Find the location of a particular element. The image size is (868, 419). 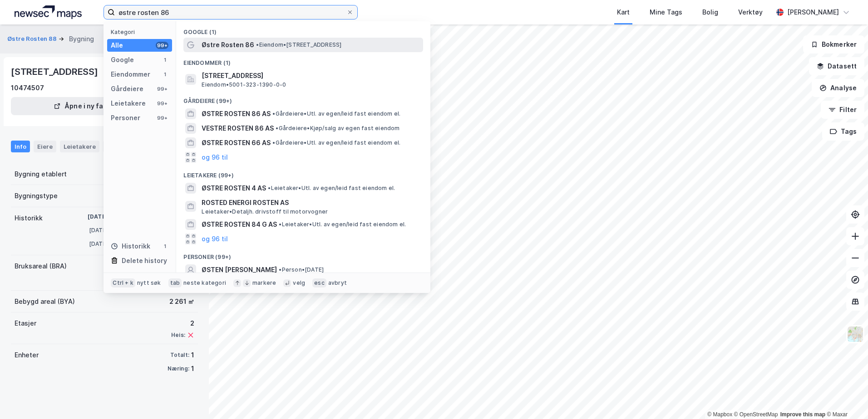

div: Totalt: is located at coordinates (180, 355).